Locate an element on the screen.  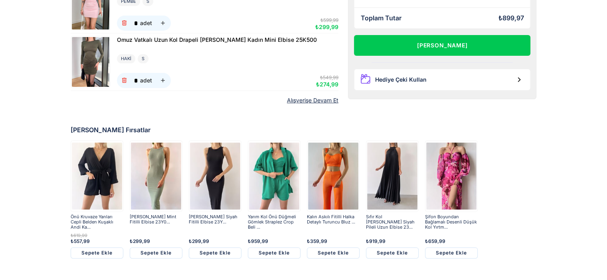
span: ₺549,99 is located at coordinates (329, 77).